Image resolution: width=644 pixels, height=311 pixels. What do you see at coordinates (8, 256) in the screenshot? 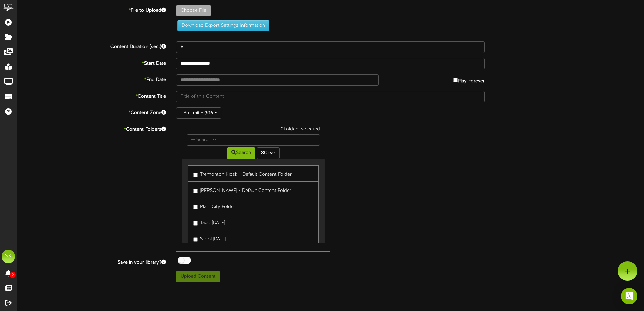
I see `div: SK` at bounding box center [8, 256].